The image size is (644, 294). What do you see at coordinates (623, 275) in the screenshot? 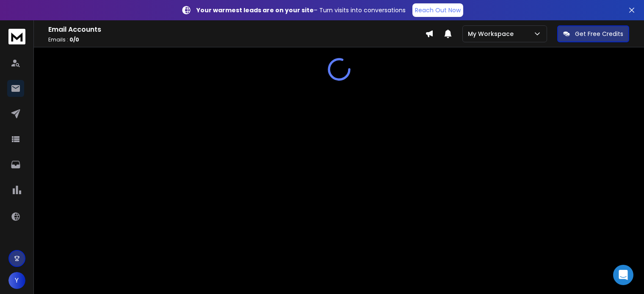
I see `div: Open Intercom Messenger` at bounding box center [623, 275].